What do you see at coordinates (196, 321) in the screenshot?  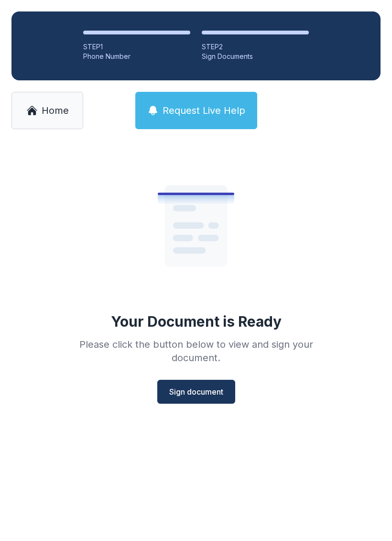 I see `div: Your Document is Ready` at bounding box center [196, 321].